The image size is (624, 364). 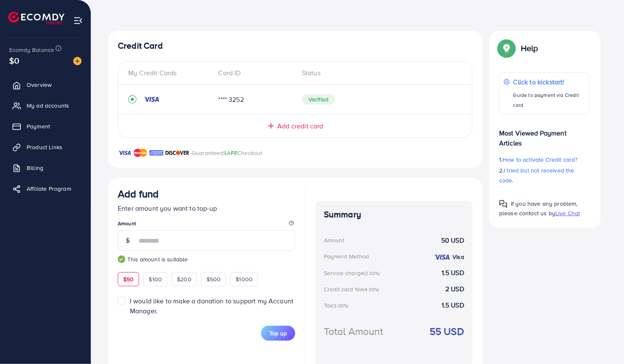 What do you see at coordinates (14, 60) in the screenshot?
I see `span: $0` at bounding box center [14, 60].